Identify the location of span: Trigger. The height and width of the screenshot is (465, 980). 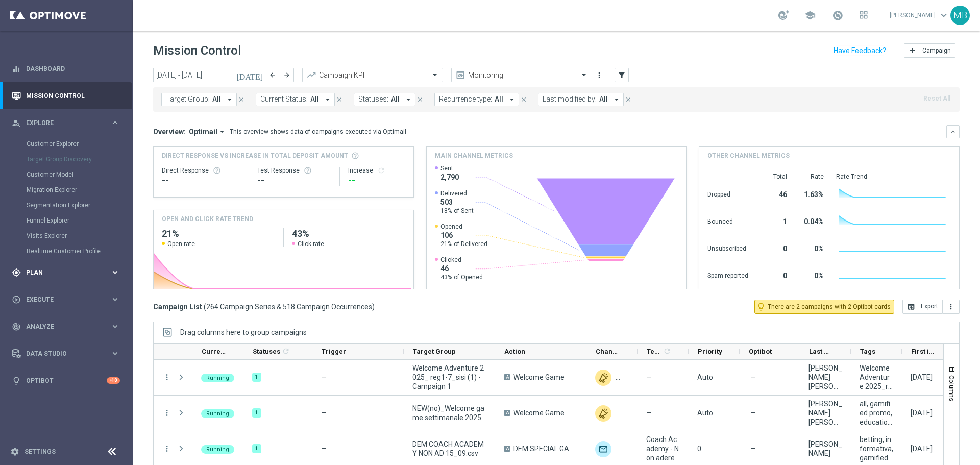
(334, 351).